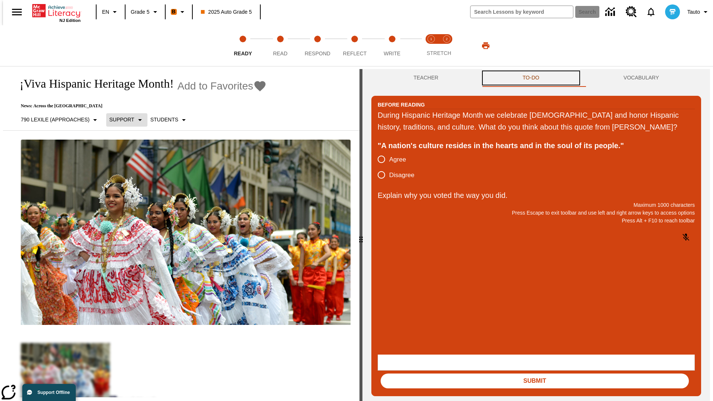  Describe the element at coordinates (127, 120) in the screenshot. I see `button: Scaffolds, Support` at that location.